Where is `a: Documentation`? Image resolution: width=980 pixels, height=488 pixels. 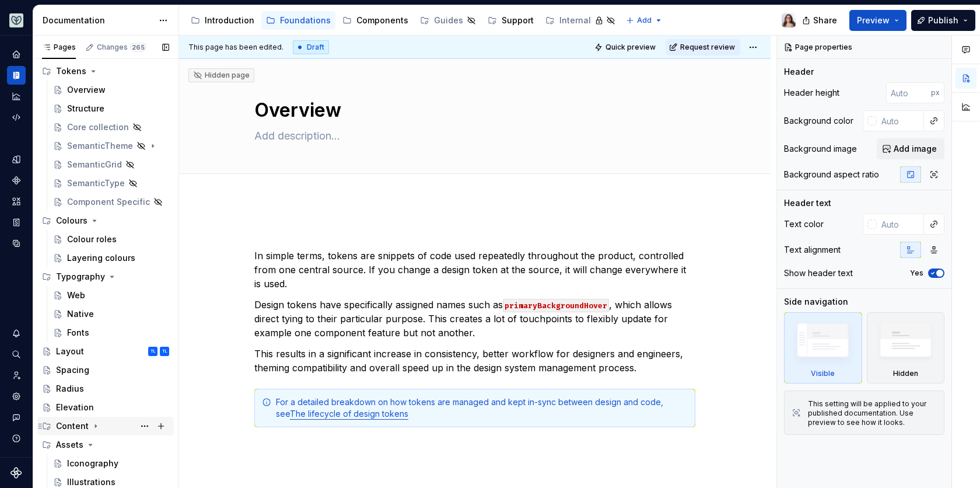
a: Documentation is located at coordinates (16, 75).